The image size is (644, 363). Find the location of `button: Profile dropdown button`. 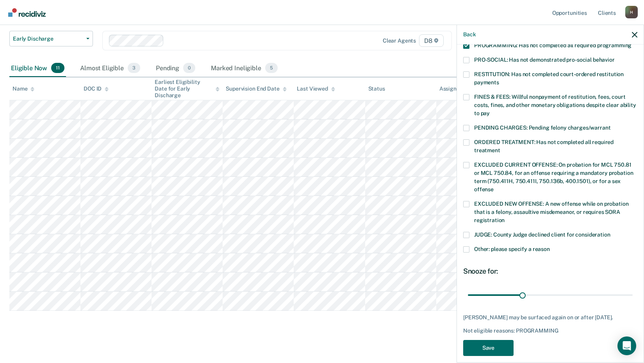

button: Profile dropdown button is located at coordinates (631, 12).